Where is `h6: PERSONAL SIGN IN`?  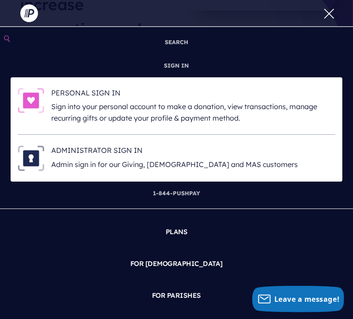 h6: PERSONAL SIGN IN is located at coordinates (193, 95).